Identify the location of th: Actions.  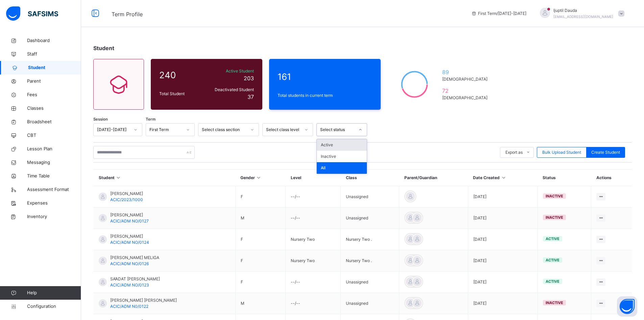
(611, 177).